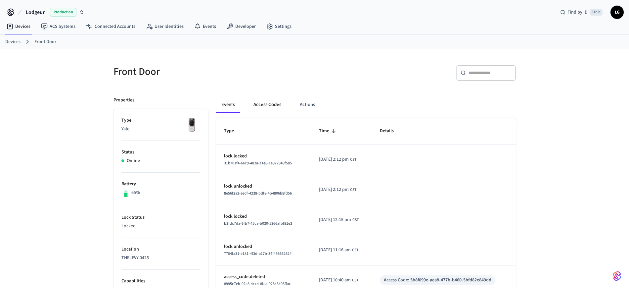  I want to click on button: Actions, so click(307, 105).